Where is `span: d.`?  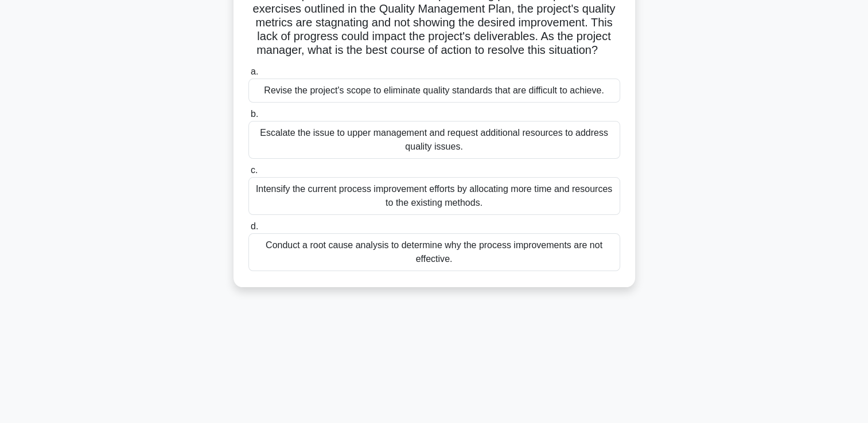
span: d. is located at coordinates (254, 226).